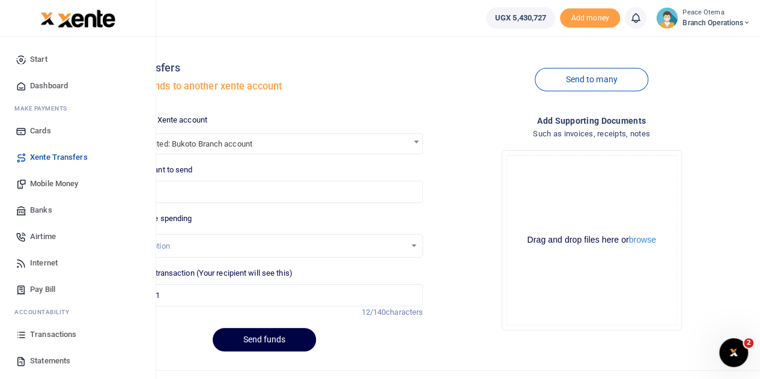 The height and width of the screenshot is (379, 760). What do you see at coordinates (667, 18) in the screenshot?
I see `img: profile-user` at bounding box center [667, 18].